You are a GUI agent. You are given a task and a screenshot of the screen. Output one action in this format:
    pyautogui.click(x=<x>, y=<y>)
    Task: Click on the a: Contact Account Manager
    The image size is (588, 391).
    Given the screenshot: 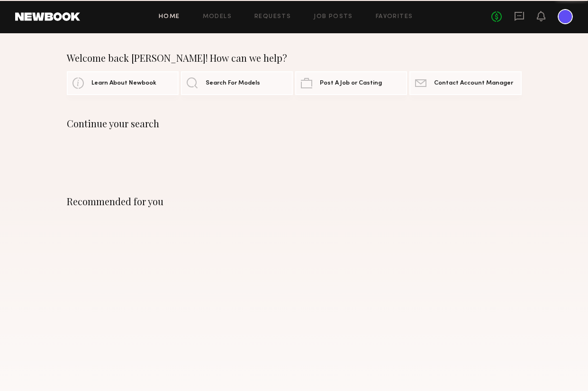 What is the action you would take?
    pyautogui.click(x=466, y=83)
    